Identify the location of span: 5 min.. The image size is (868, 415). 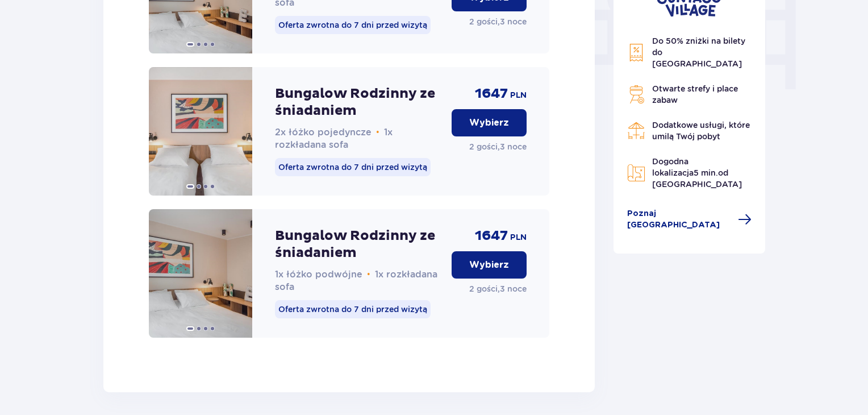
(705, 173).